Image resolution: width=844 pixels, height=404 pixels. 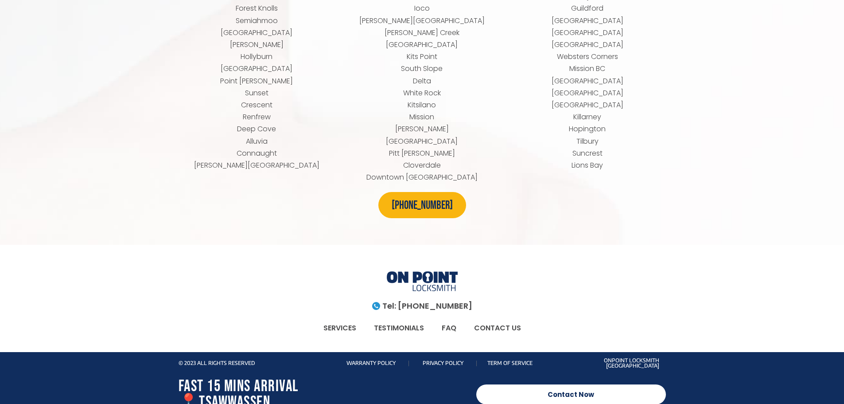 What do you see at coordinates (510, 363) in the screenshot?
I see `a: Term of service` at bounding box center [510, 363].